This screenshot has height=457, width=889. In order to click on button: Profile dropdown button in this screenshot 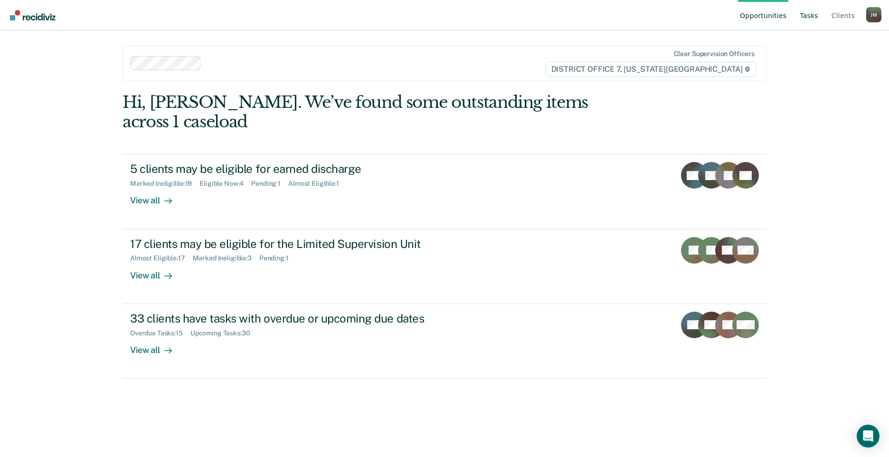, I will do `click(874, 15)`.